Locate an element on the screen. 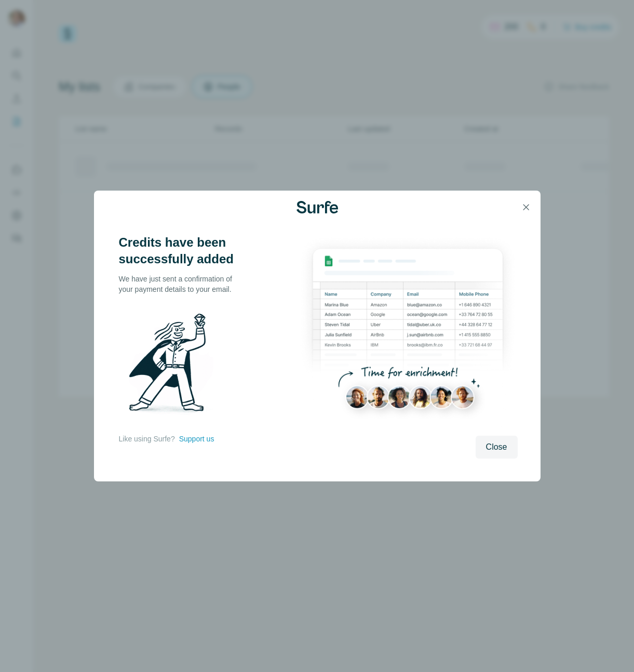 The width and height of the screenshot is (634, 672). button: Close is located at coordinates (497, 448).